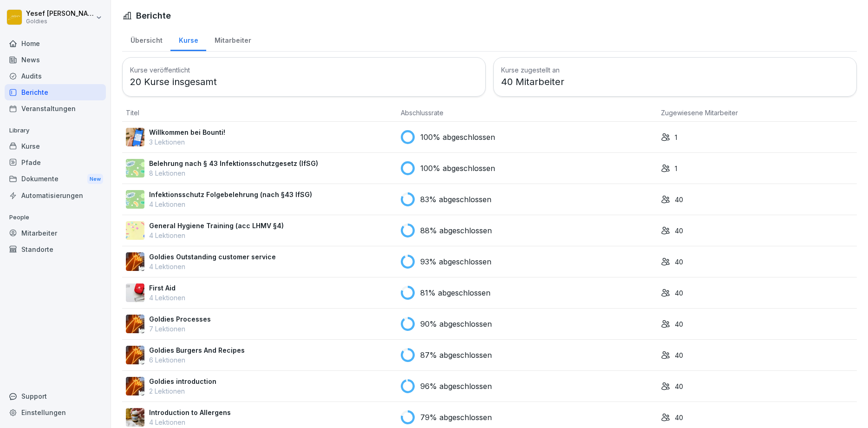  I want to click on div: Audits, so click(55, 76).